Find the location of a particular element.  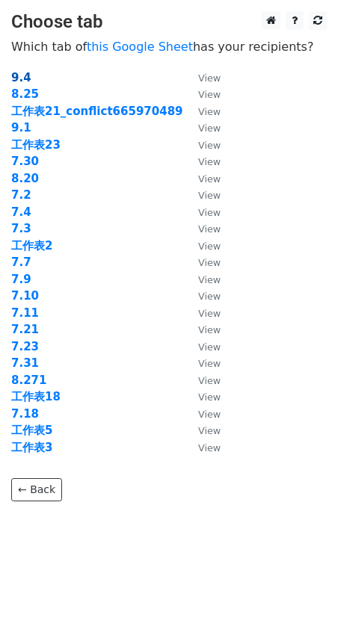

a: 工作表2 is located at coordinates (32, 245).